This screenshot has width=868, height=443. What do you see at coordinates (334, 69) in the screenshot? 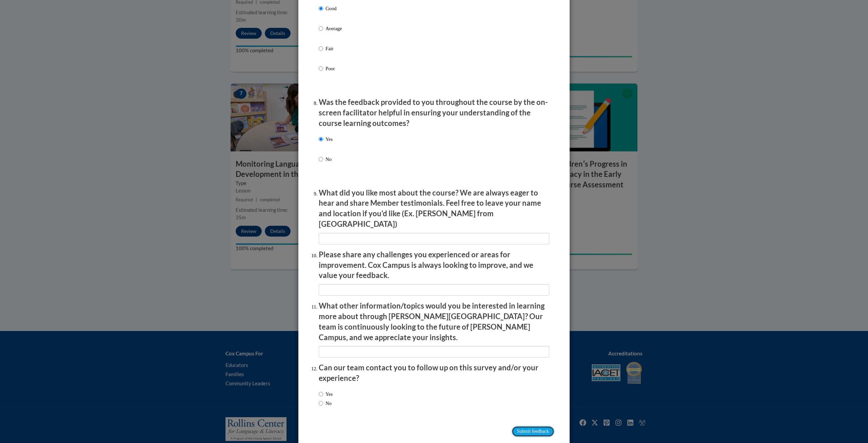
I see `p: Poor` at bounding box center [334, 69].